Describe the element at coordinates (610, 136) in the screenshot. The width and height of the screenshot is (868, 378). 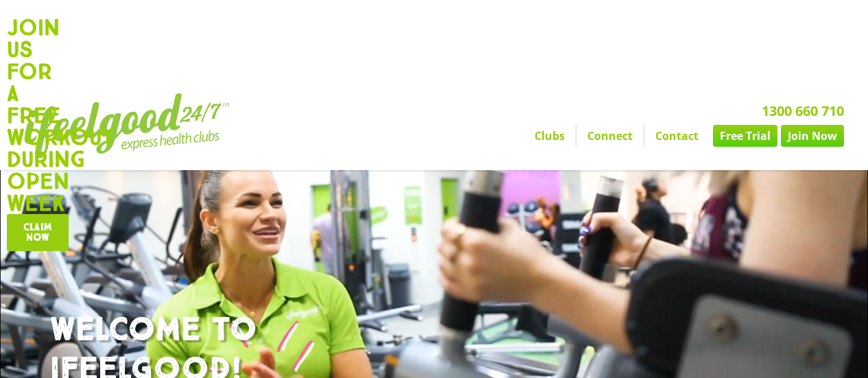
I see `a: Connect` at that location.